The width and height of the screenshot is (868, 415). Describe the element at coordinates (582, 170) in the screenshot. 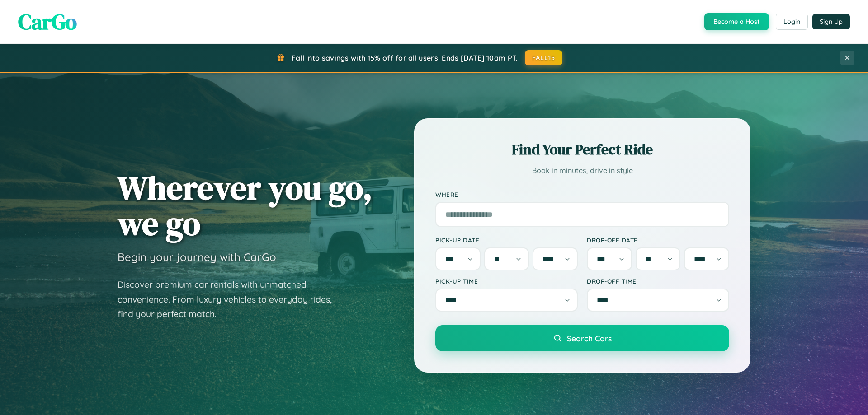

I see `p: Book in minutes, drive in style` at that location.